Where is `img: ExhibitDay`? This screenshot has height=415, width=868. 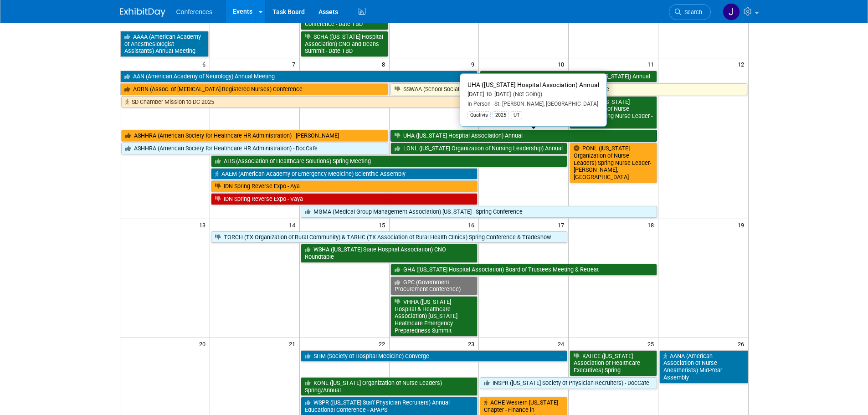
img: ExhibitDay is located at coordinates (142, 12).